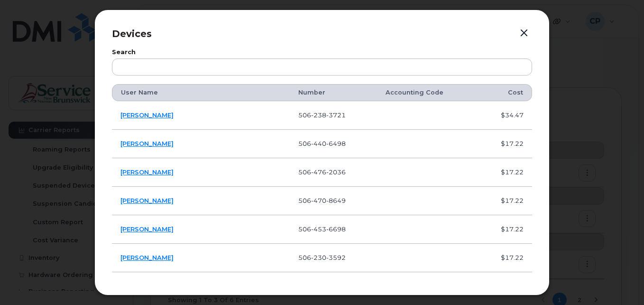  Describe the element at coordinates (319, 172) in the screenshot. I see `span: 476` at that location.